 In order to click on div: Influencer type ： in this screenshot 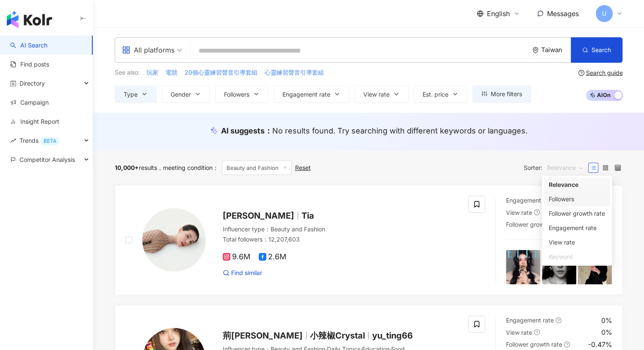, I will do `click(340, 229)`.